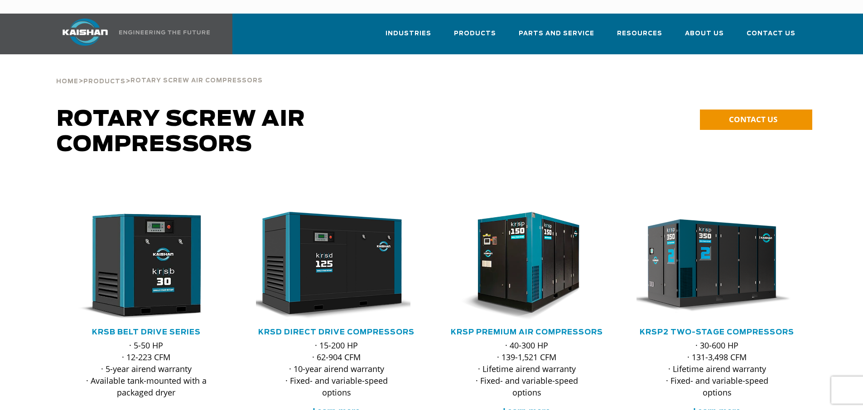  What do you see at coordinates (330, 266) in the screenshot?
I see `img: krsd125` at bounding box center [330, 266].